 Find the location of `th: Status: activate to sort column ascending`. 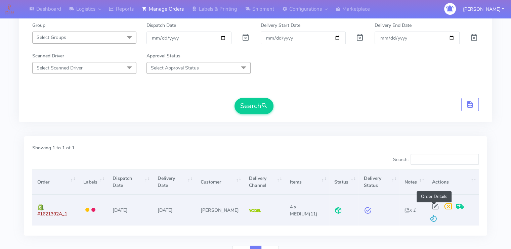

th: Status: activate to sort column ascending is located at coordinates (344, 182).